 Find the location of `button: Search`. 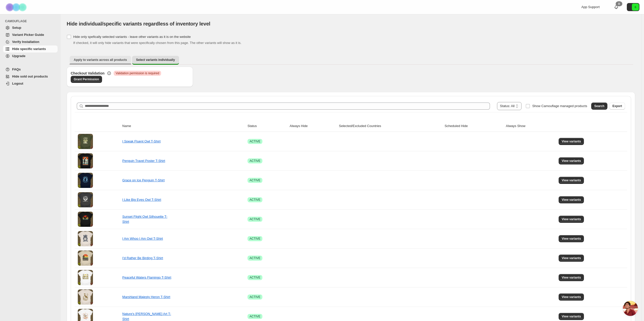

button: Search is located at coordinates (599, 106).